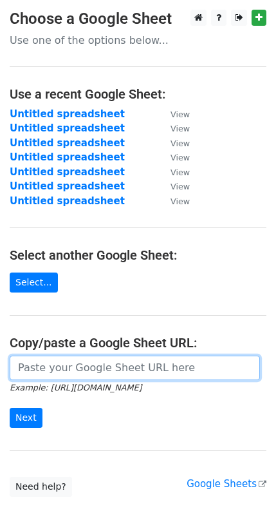 The image size is (276, 529). Describe the element at coordinates (138, 19) in the screenshot. I see `h3: Choose a Google Sheet` at that location.